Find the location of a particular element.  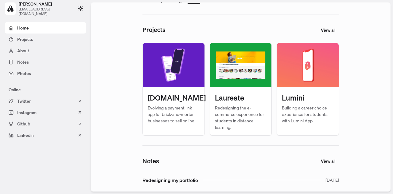

h2: Projects is located at coordinates (154, 30).